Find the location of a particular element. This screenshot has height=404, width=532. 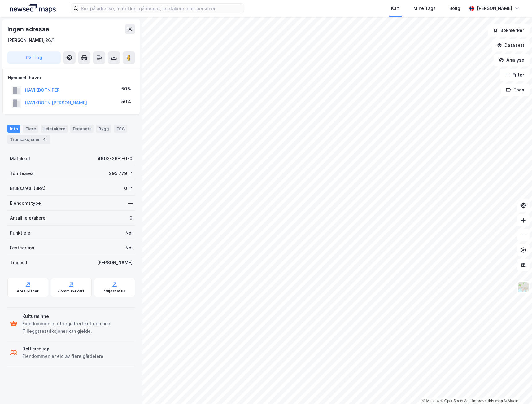

img: Z is located at coordinates (523, 287).